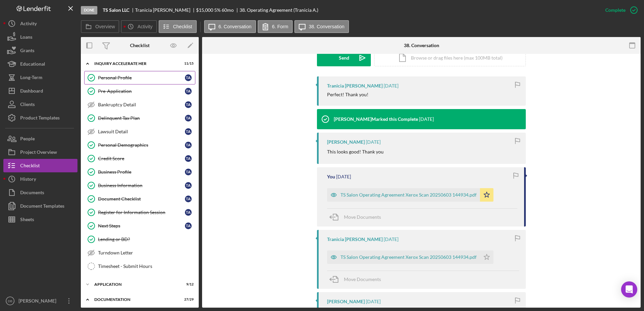  Describe the element at coordinates (280, 27) in the screenshot. I see `label: 6. Form` at that location.